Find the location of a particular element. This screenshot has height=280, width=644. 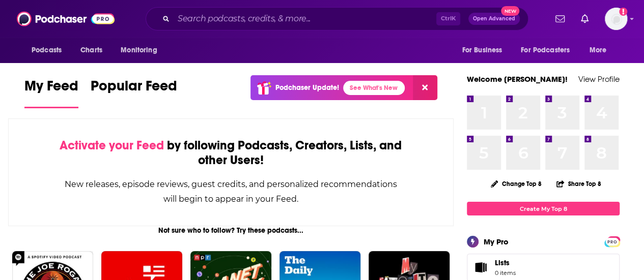

span: Podcasts is located at coordinates (46, 50).